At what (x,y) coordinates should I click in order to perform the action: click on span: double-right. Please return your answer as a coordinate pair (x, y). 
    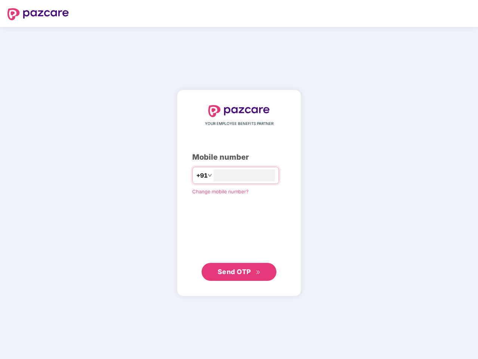
    Looking at the image, I should click on (258, 272).